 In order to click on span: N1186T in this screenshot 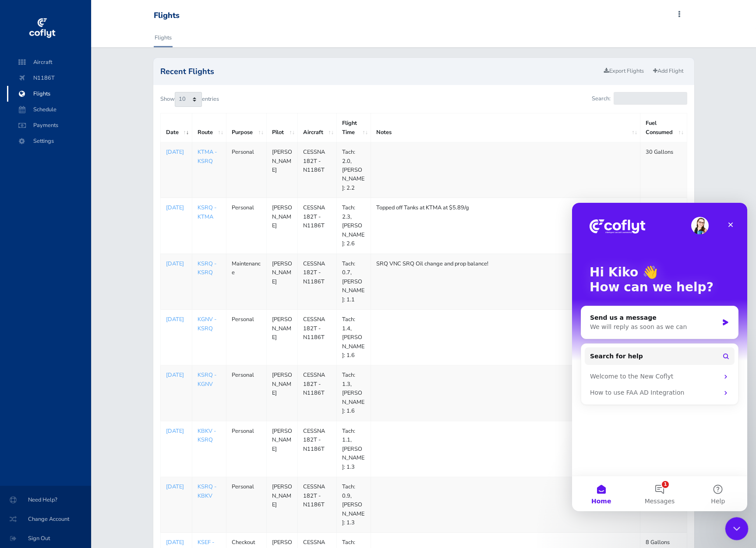, I will do `click(49, 78)`.